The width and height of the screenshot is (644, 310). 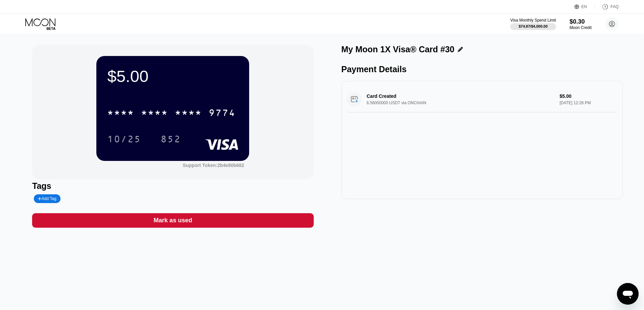 What do you see at coordinates (47, 199) in the screenshot?
I see `div: Add Tag` at bounding box center [47, 199].